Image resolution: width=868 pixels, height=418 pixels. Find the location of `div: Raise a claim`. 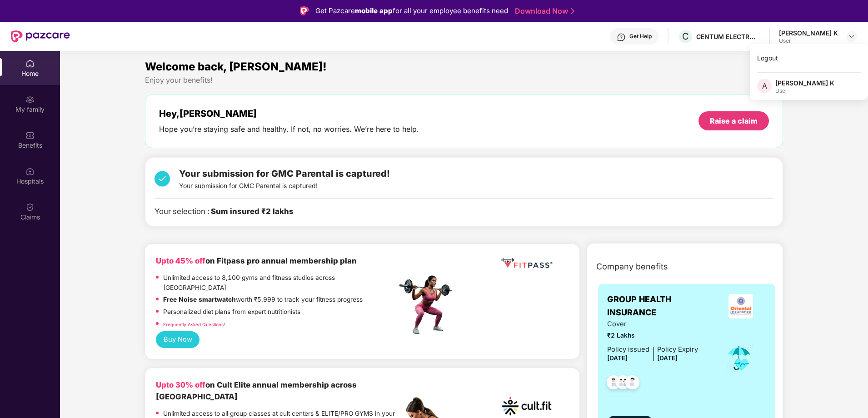

div: Raise a claim is located at coordinates (734, 121).